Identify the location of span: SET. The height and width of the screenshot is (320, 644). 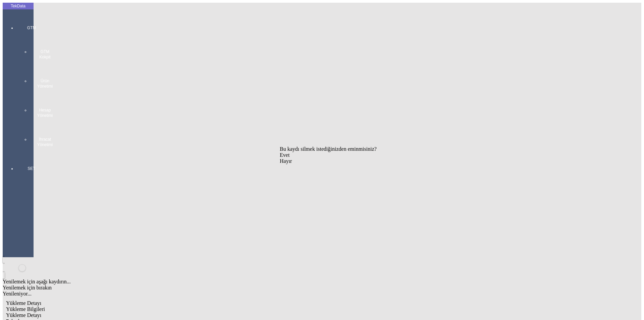
(32, 168).